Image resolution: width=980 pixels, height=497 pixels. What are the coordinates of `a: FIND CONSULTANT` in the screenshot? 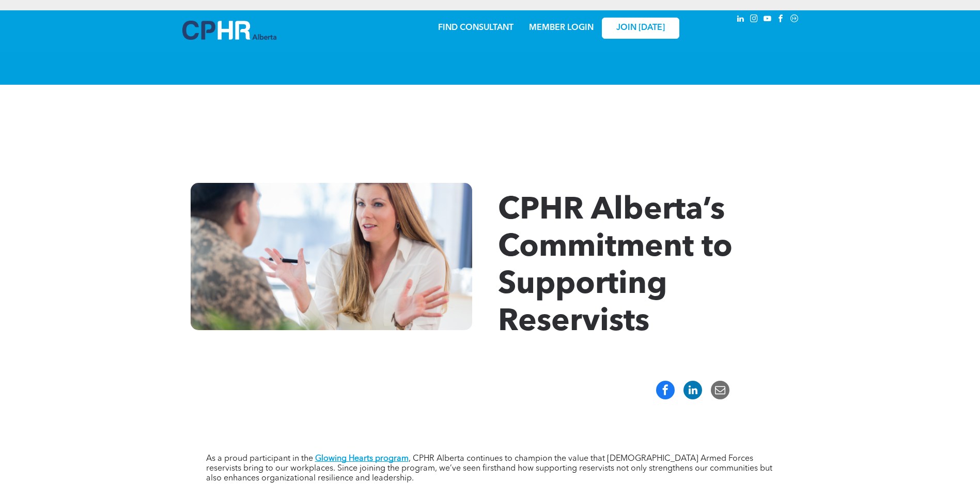 It's located at (476, 28).